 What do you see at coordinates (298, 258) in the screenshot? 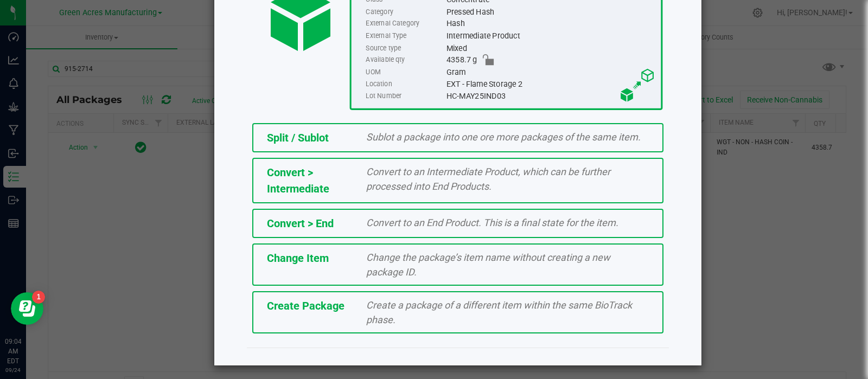
I see `span: Change Item` at bounding box center [298, 258].